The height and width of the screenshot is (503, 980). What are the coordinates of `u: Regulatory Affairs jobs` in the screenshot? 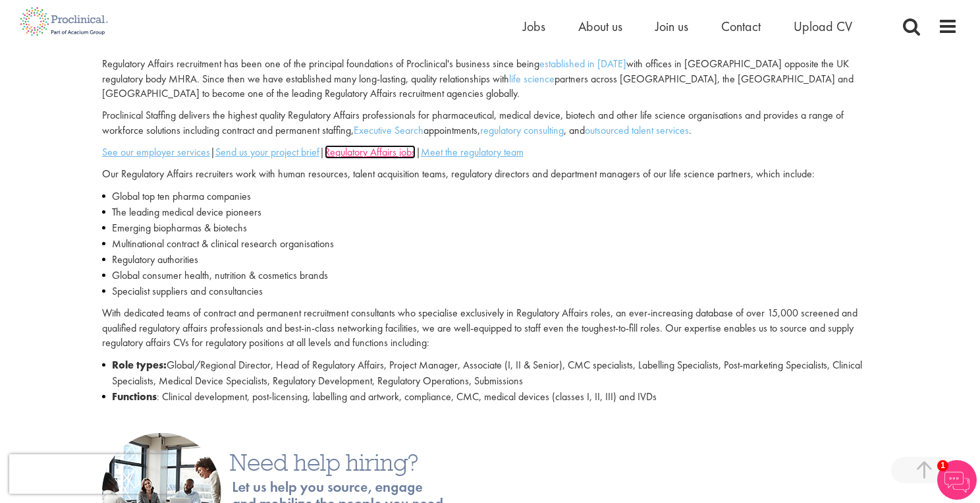 It's located at (370, 152).